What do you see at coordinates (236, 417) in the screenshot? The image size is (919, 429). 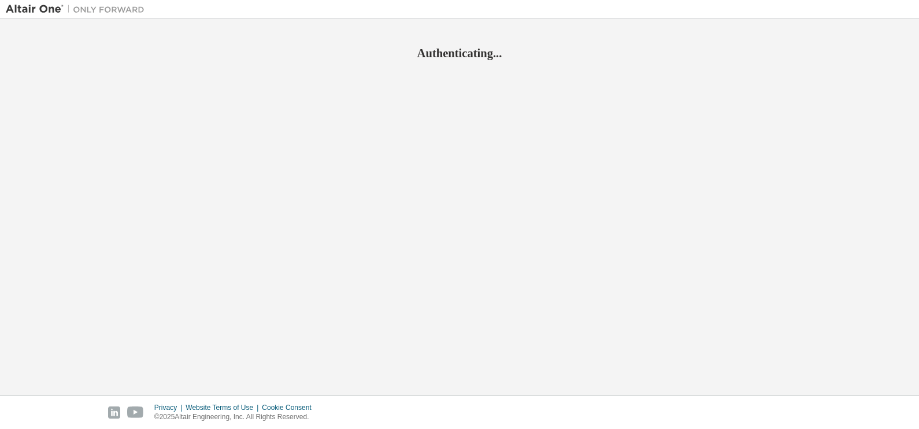 I see `p: © 2025 Altair Engineering, Inc. All Rights Reserved.` at bounding box center [236, 417].